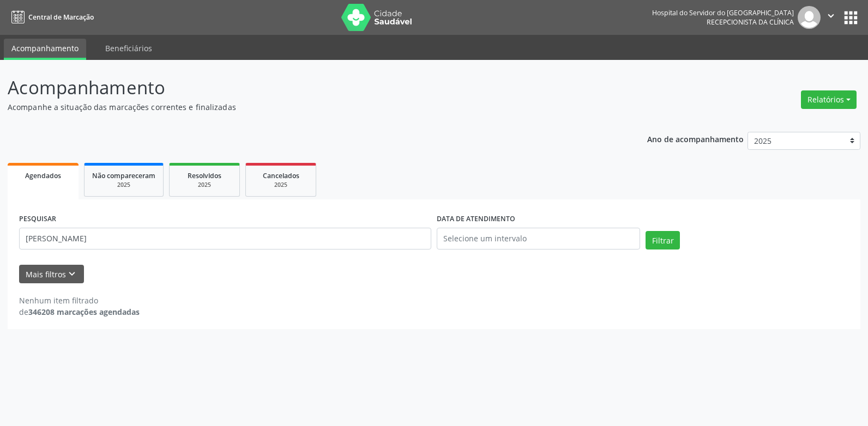  Describe the element at coordinates (225, 239) in the screenshot. I see `input: Nome, código do beneficiário ou CPF` at that location.